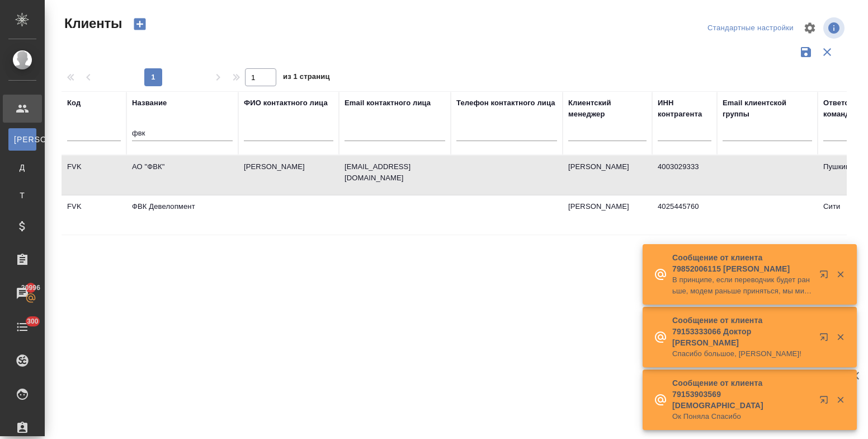 The width and height of the screenshot is (868, 439). I want to click on a: Д, so click(23, 167).